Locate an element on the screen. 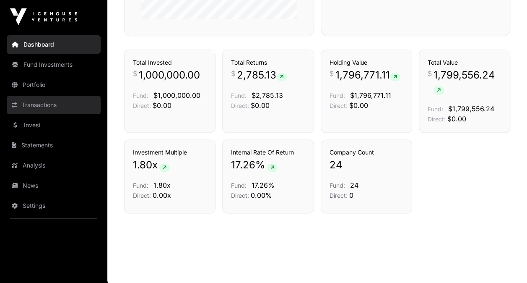  span: $1,799,556.24 is located at coordinates (472, 109).